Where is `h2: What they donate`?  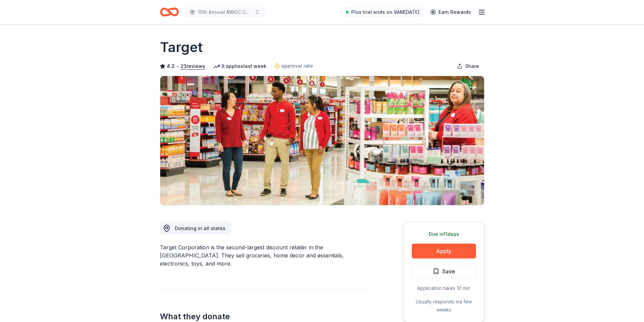
h2: What they donate is located at coordinates (265, 317).